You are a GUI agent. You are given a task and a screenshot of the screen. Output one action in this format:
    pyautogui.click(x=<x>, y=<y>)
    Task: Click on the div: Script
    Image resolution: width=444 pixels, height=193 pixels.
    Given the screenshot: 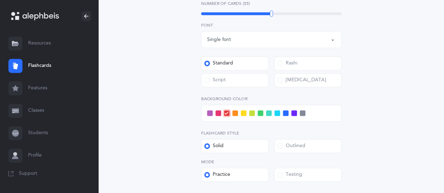 What is the action you would take?
    pyautogui.click(x=215, y=80)
    